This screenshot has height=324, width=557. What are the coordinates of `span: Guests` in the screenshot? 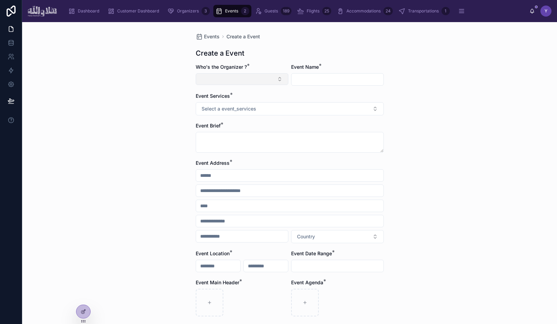 It's located at (271, 11).